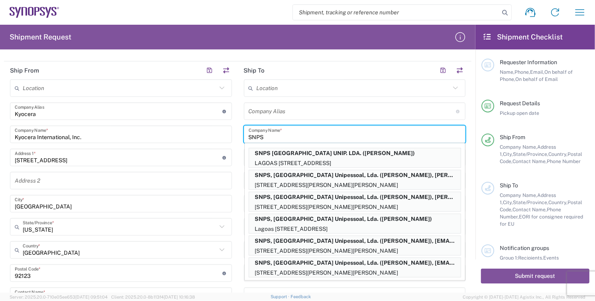 This screenshot has height=301, width=595. I want to click on a: Support, so click(281, 296).